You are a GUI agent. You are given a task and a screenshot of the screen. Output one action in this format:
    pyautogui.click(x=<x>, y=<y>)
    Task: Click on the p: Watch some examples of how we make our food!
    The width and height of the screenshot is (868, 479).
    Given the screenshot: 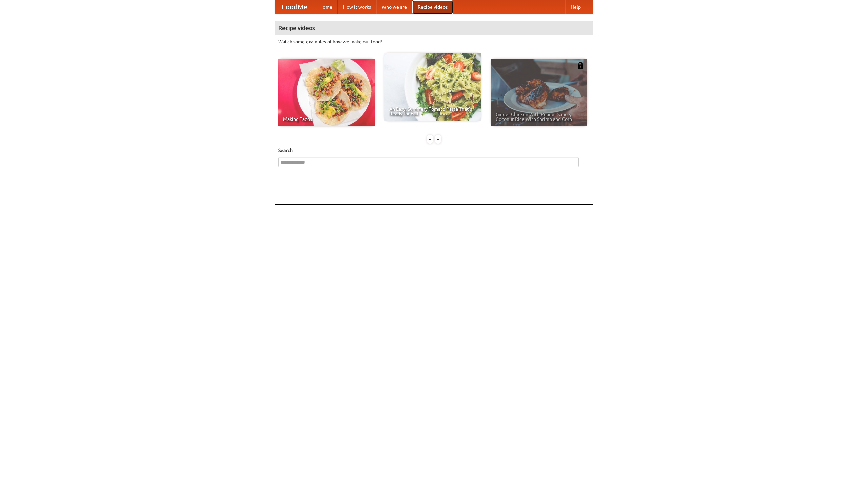 What is the action you would take?
    pyautogui.click(x=434, y=42)
    